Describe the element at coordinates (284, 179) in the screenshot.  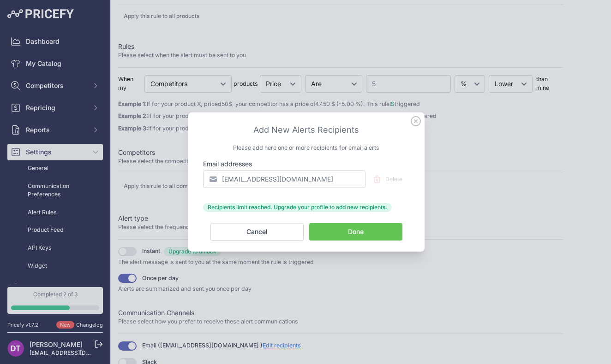
I see `input: email@example.com` at that location.